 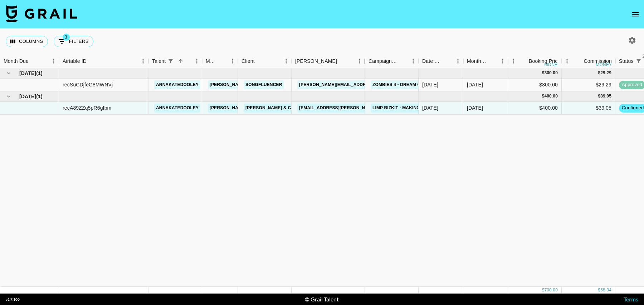 What do you see at coordinates (551, 73) in the screenshot?
I see `div: 300.00` at bounding box center [551, 73].